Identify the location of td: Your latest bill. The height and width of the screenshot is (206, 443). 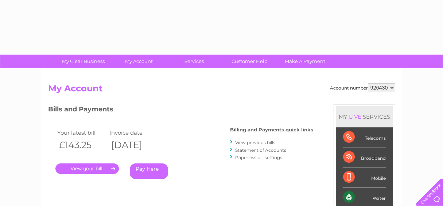
(82, 133).